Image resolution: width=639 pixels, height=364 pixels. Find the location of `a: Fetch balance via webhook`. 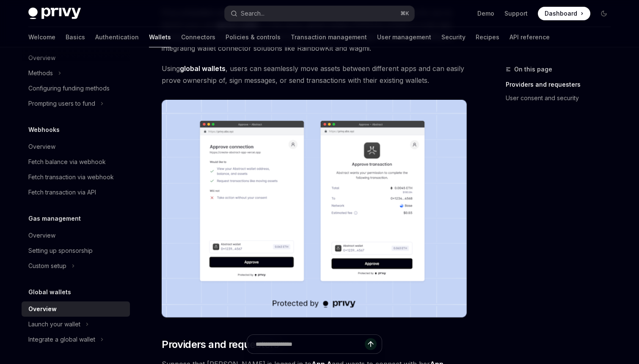

a: Fetch balance via webhook is located at coordinates (75, 162).